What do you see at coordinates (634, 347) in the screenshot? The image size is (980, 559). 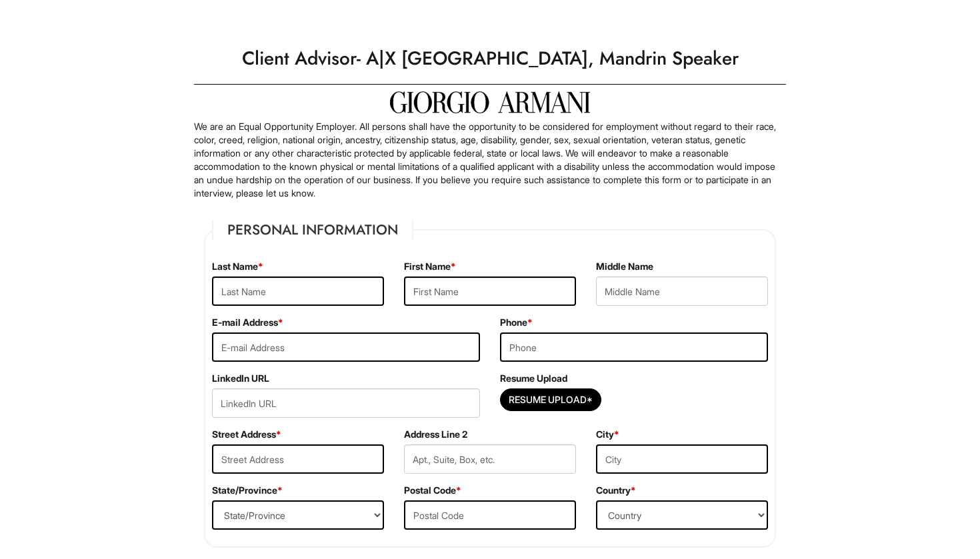 I see `input: Phone` at bounding box center [634, 347].